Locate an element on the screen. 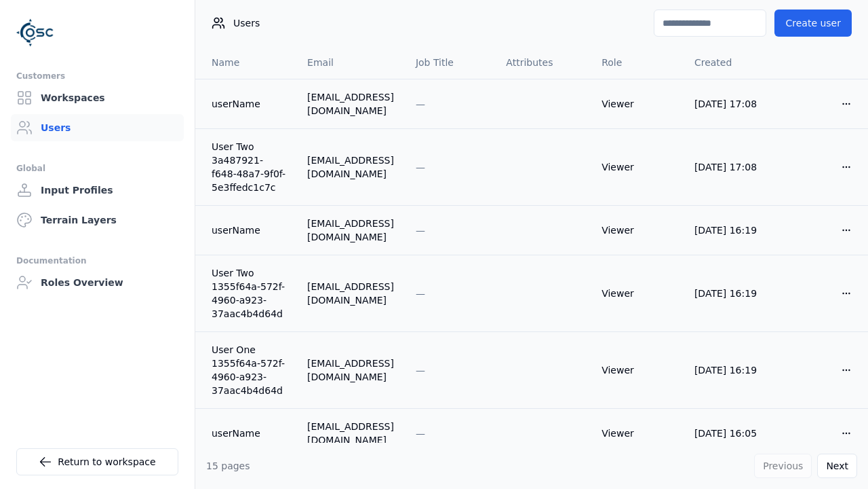 This screenshot has width=868, height=489. div: Global is located at coordinates (97, 169).